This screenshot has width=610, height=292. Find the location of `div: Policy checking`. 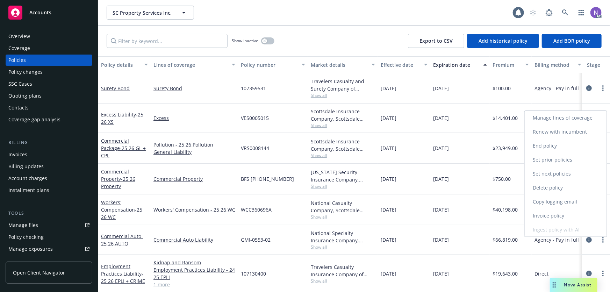

div: Policy checking is located at coordinates (26, 237).